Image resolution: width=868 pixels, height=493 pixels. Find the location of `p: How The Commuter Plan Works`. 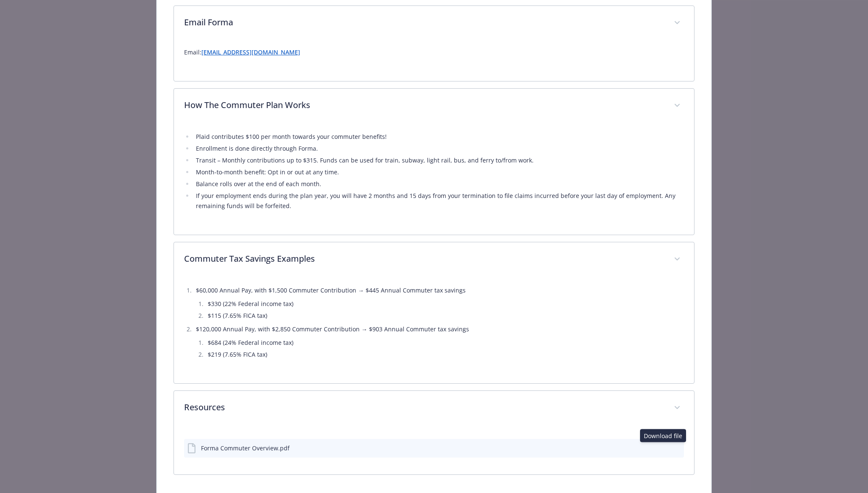

p: How The Commuter Plan Works is located at coordinates (424, 105).